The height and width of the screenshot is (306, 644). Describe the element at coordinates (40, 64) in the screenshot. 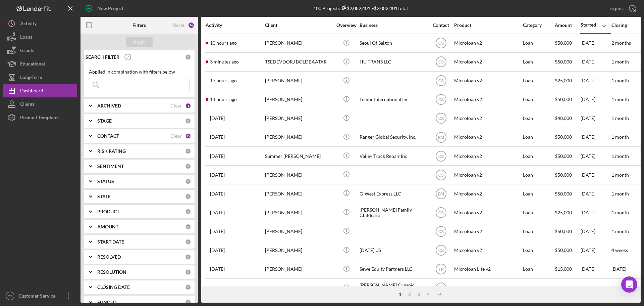

I see `button: Educational` at that location.